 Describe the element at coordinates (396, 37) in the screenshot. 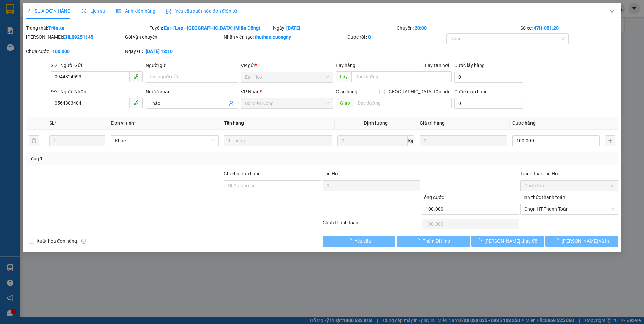

I see `div: Cước rồi :` at that location.